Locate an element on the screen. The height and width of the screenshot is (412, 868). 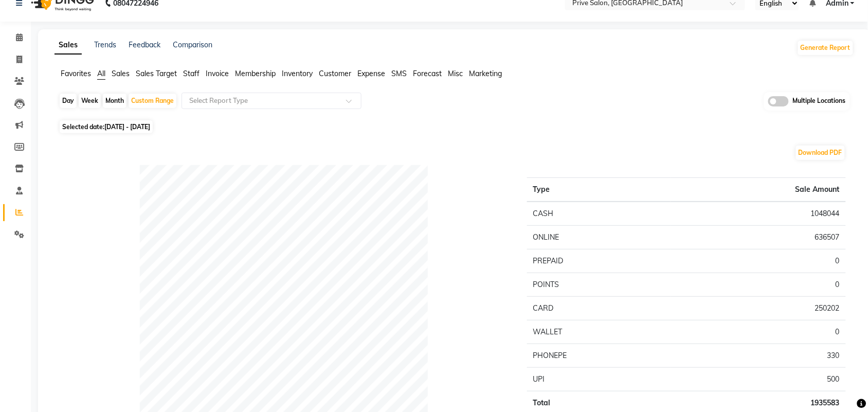
button: Download PDF is located at coordinates (820, 153).